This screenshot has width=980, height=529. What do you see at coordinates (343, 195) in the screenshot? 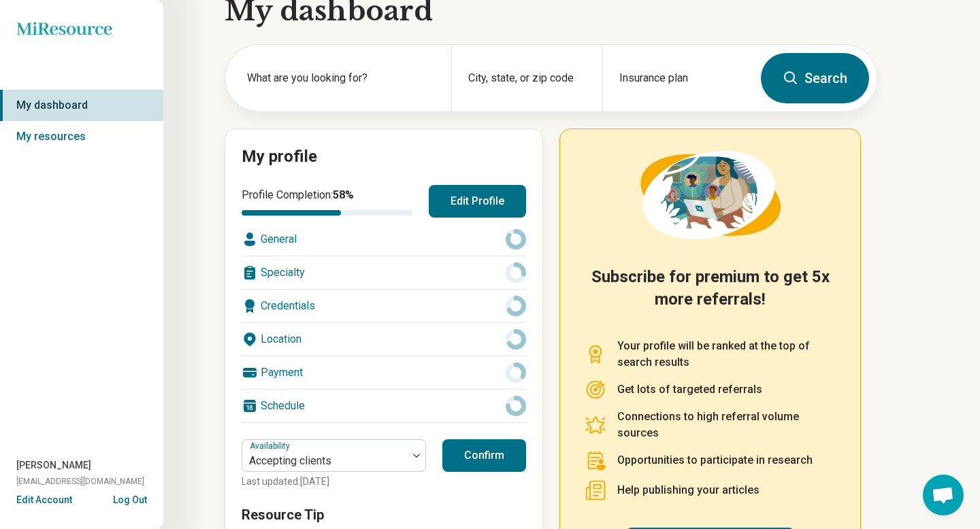
I see `span: 58 %` at bounding box center [343, 195].